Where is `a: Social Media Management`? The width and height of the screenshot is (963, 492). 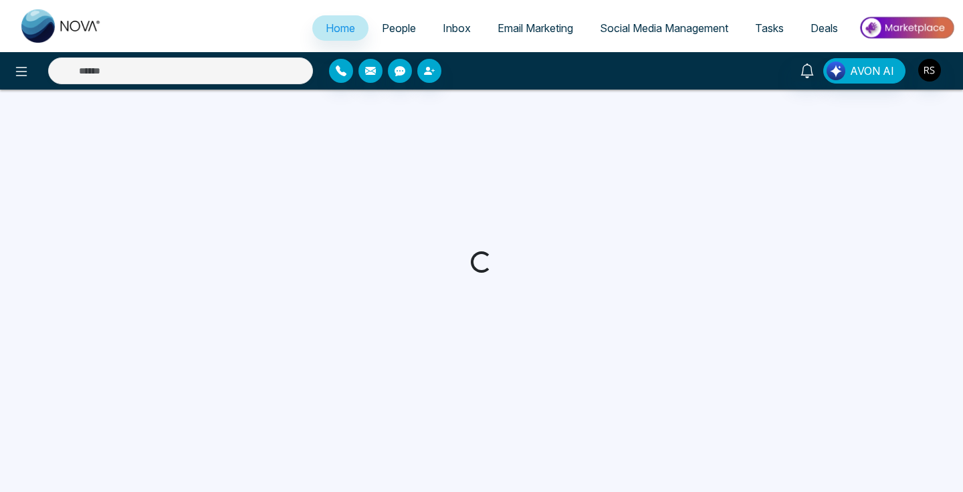 a: Social Media Management is located at coordinates (664, 28).